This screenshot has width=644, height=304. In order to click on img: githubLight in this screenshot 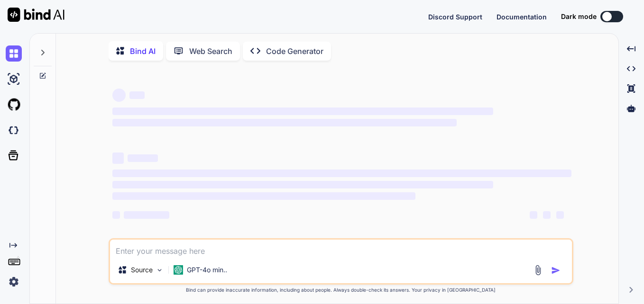, I will do `click(14, 105)`.